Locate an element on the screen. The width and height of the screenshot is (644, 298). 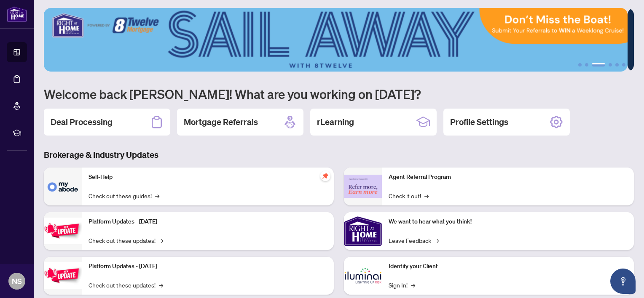
button: 6 is located at coordinates (624, 65).